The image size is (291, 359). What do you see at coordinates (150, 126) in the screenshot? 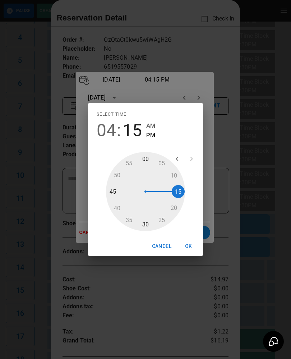
I see `span: AM` at bounding box center [150, 126].